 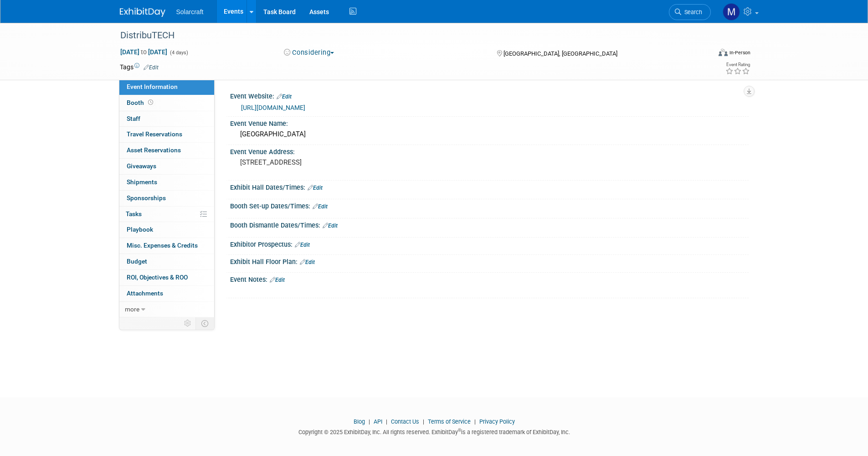 What do you see at coordinates (167, 215) in the screenshot?
I see `a: Tasks` at bounding box center [167, 215].